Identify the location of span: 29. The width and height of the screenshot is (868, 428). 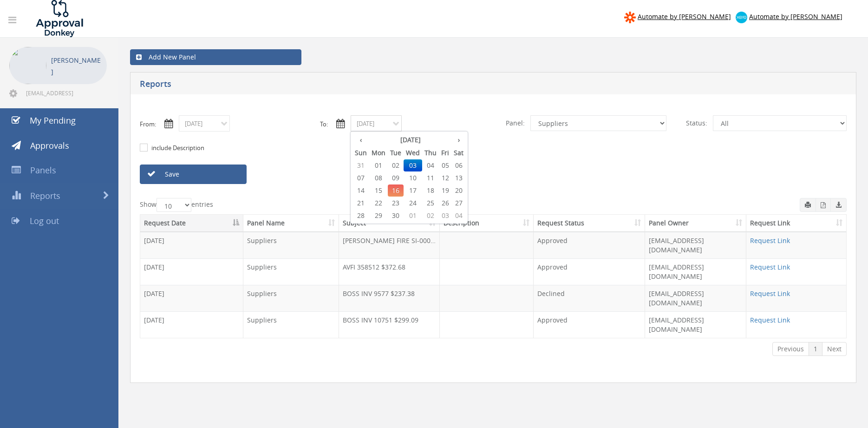
(379, 216).